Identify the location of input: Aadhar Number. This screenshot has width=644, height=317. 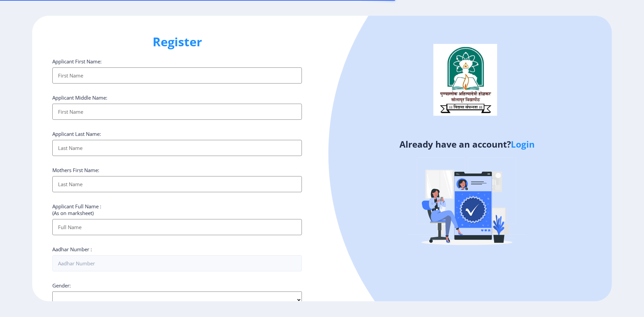
(177, 263).